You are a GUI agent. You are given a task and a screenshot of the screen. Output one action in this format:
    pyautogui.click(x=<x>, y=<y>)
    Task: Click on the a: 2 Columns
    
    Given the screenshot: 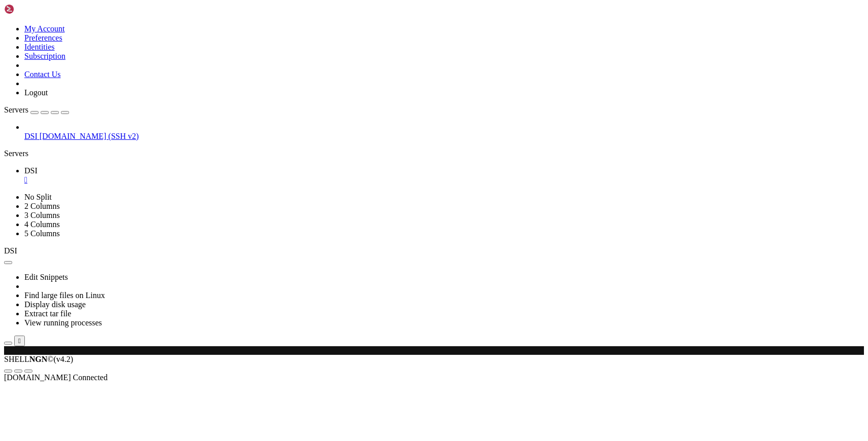 What is the action you would take?
    pyautogui.click(x=42, y=206)
    